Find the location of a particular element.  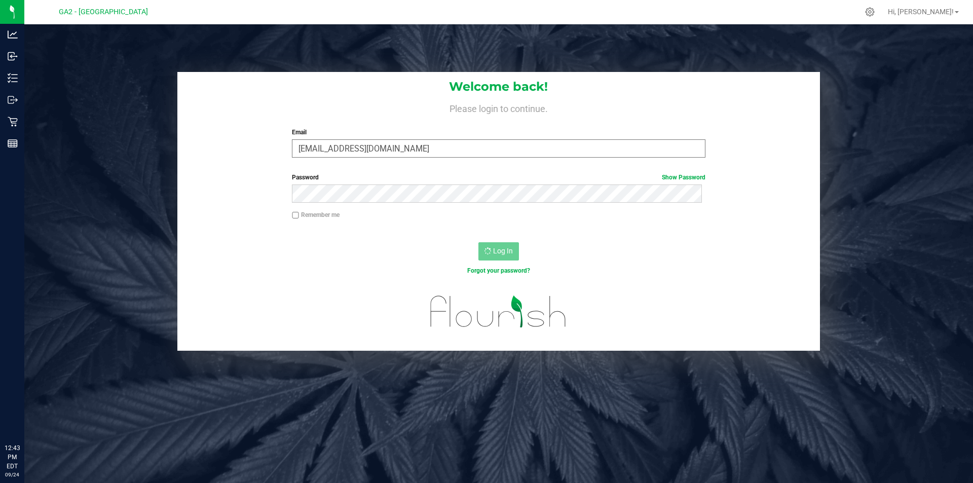

inline-svg: Reports is located at coordinates (13, 143).